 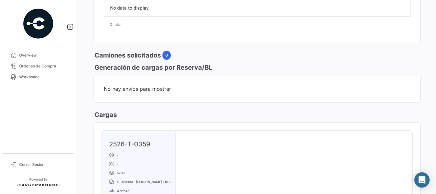 I want to click on h3: Camiones solicitados, so click(x=127, y=55).